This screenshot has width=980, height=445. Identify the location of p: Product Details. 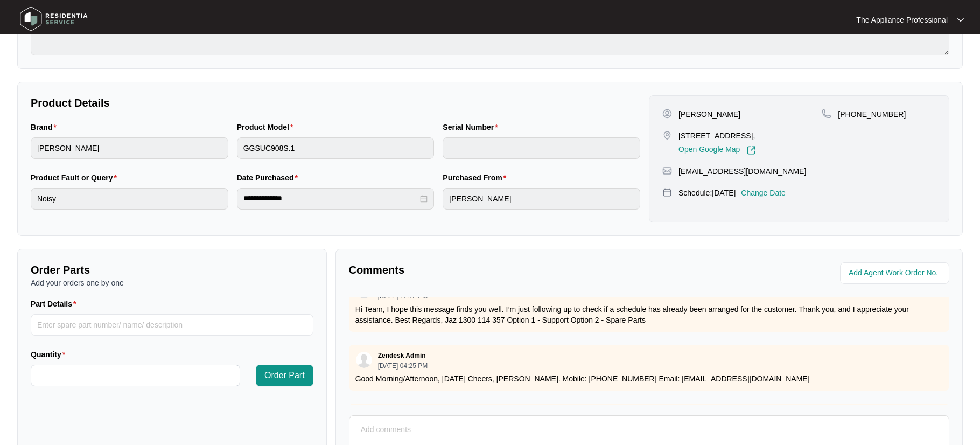
(336, 103).